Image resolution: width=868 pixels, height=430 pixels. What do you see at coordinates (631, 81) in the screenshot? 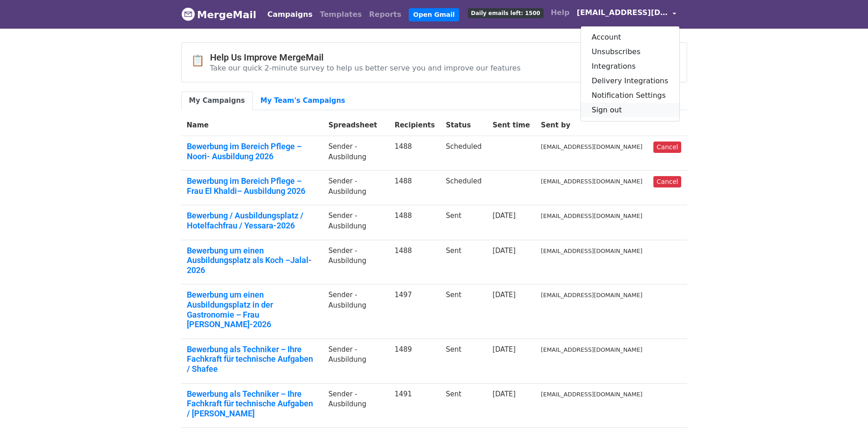
I see `a: Delivery Integrations` at bounding box center [631, 81].